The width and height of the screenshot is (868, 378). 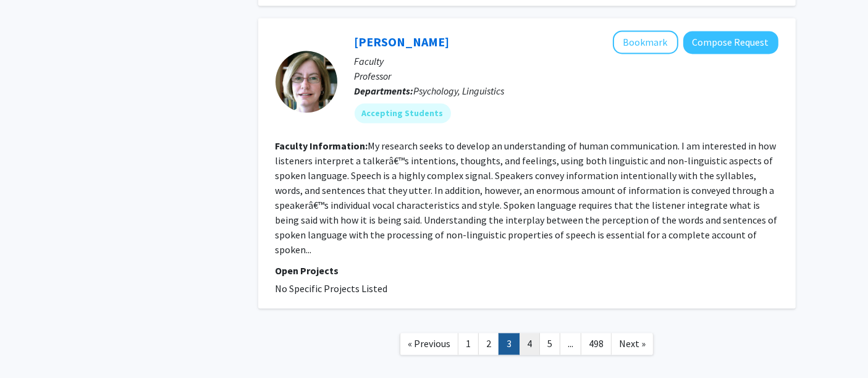 What do you see at coordinates (567, 61) in the screenshot?
I see `p: Faculty` at bounding box center [567, 61].